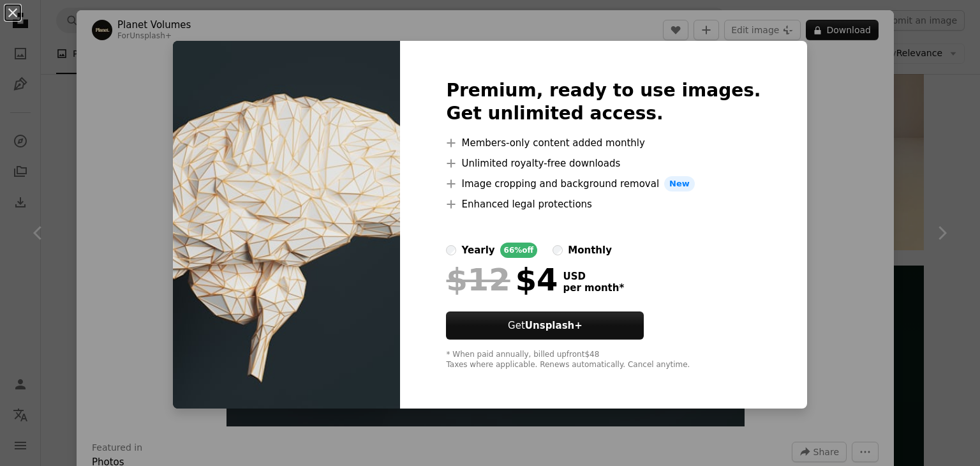  I want to click on button: GetUnsplash+, so click(545, 326).